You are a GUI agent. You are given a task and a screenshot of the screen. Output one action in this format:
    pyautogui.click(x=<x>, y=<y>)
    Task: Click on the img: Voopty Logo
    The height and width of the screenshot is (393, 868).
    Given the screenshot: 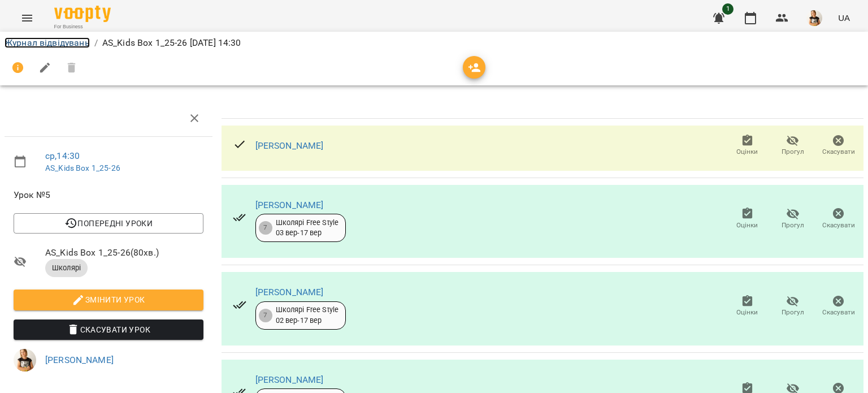 What is the action you would take?
    pyautogui.click(x=82, y=14)
    